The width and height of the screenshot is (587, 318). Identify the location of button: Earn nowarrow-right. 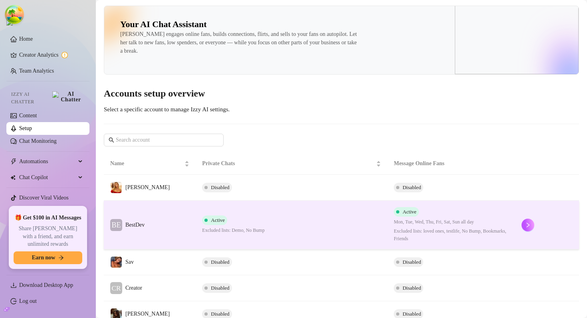
(48, 258).